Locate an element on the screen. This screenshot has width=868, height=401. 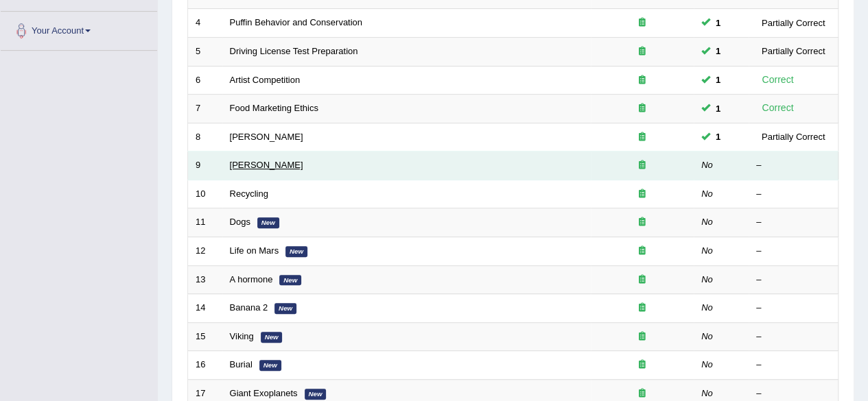
td: 11 is located at coordinates (205, 223).